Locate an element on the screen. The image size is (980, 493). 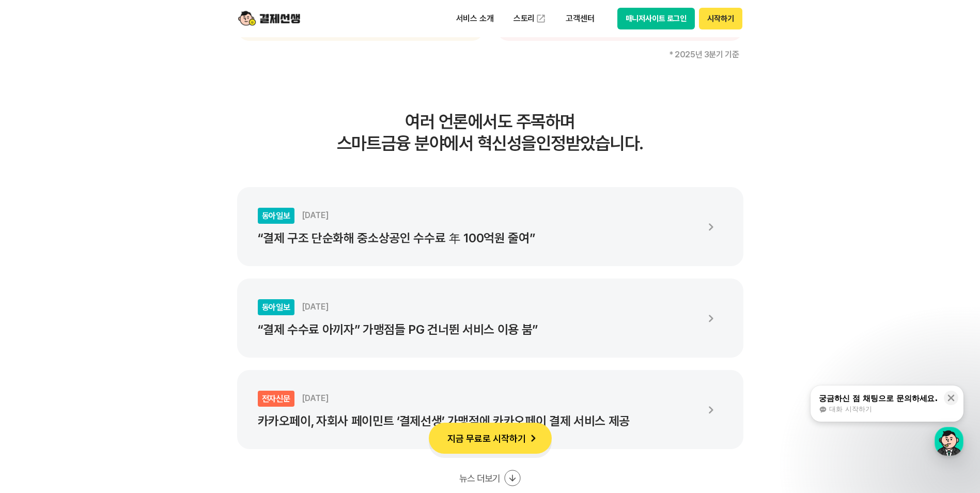
button: 매니저사이트 로그인 is located at coordinates (656, 19).